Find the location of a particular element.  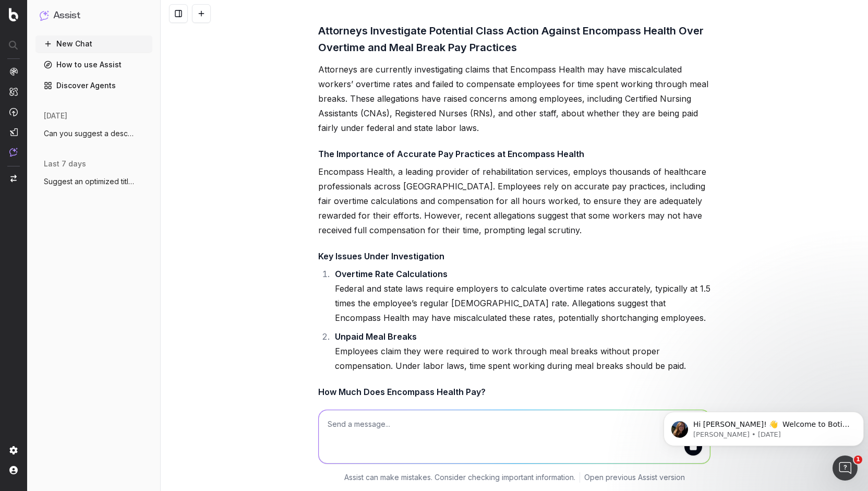

button: Assist is located at coordinates (94, 16).